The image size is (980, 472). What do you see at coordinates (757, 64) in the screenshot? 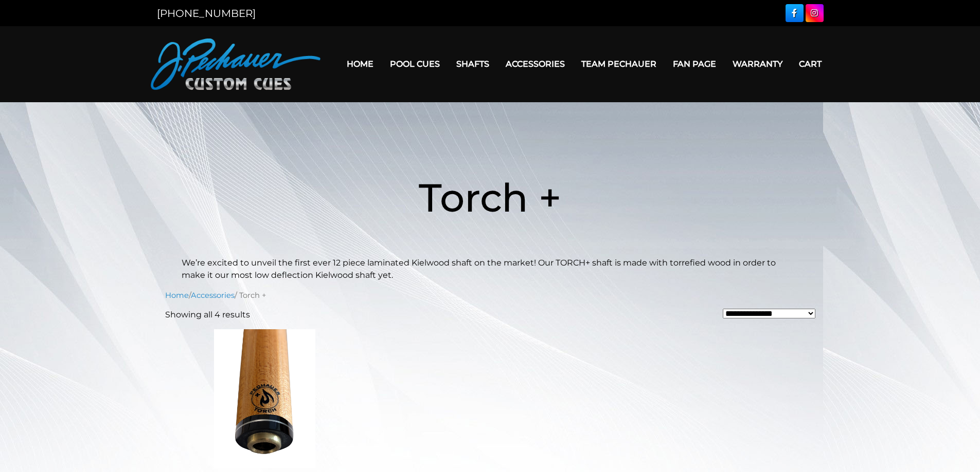
I see `a: Warranty` at bounding box center [757, 64].